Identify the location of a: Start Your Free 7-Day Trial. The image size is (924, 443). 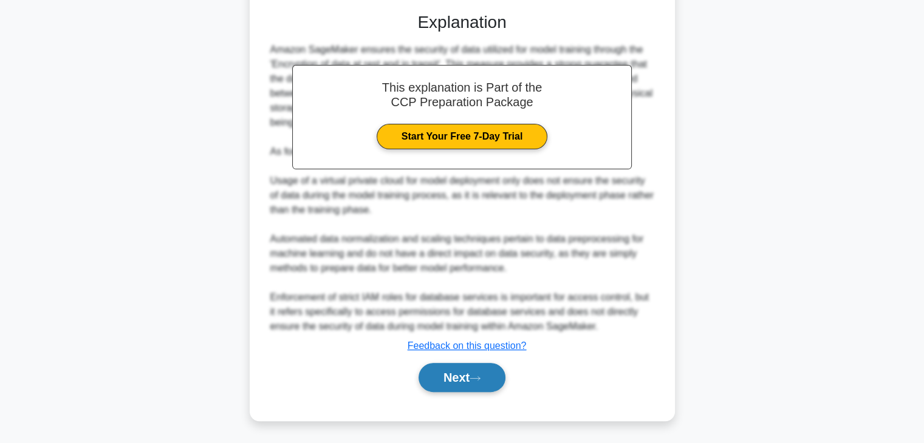
(462, 137).